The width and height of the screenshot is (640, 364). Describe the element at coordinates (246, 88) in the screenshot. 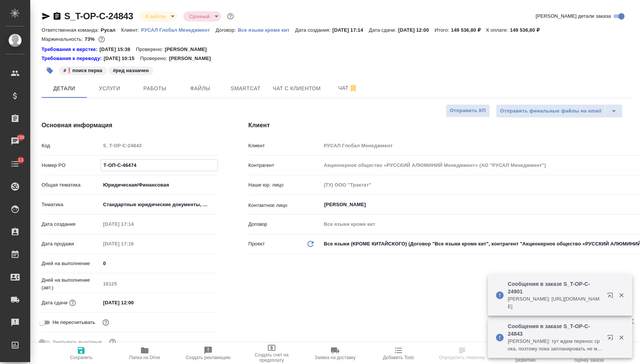

I see `span: Smartcat` at that location.